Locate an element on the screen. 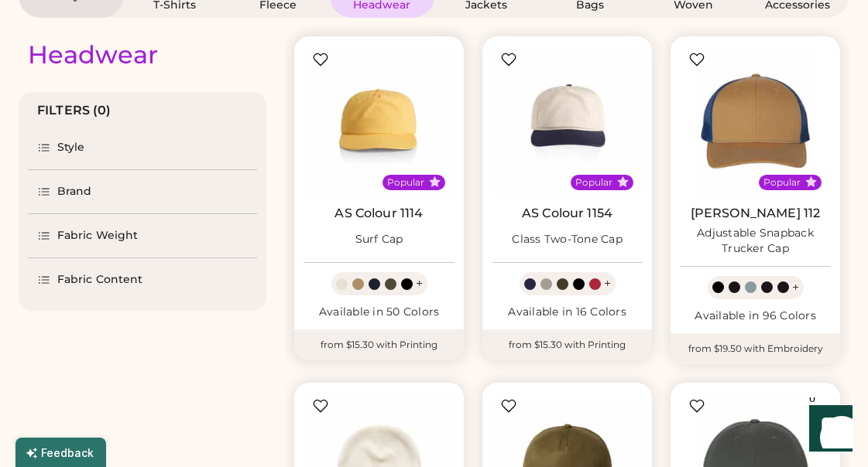 The width and height of the screenshot is (868, 467). div: Class Two-Tone Cap is located at coordinates (567, 240).